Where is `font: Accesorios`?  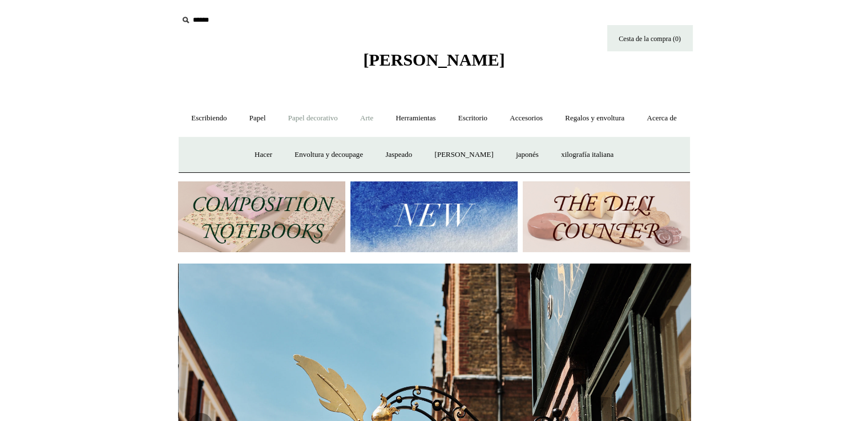 font: Accesorios is located at coordinates (527, 118).